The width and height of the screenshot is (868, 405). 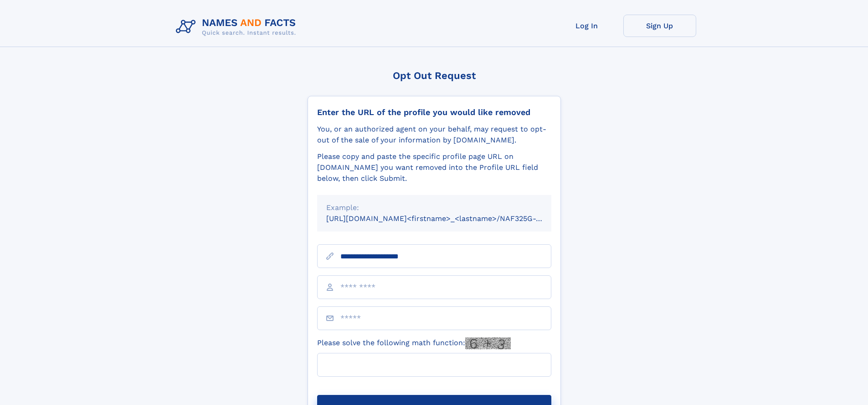 What do you see at coordinates (414, 344) in the screenshot?
I see `label: Please solve the following math function:` at bounding box center [414, 344].